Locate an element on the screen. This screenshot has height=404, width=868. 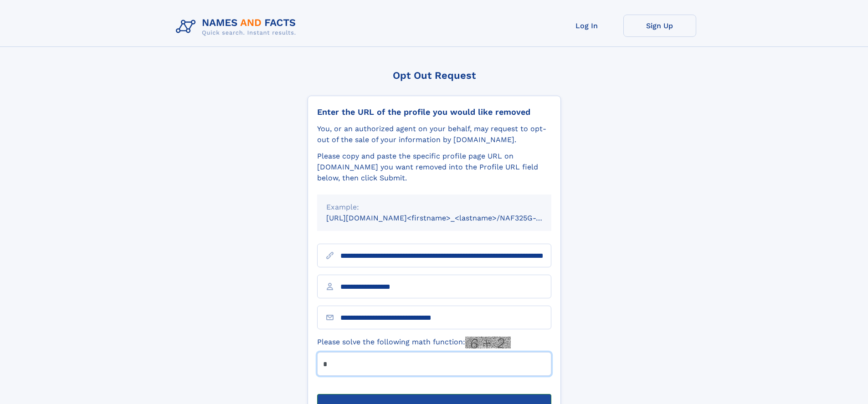
a: Sign Up is located at coordinates (659, 26).